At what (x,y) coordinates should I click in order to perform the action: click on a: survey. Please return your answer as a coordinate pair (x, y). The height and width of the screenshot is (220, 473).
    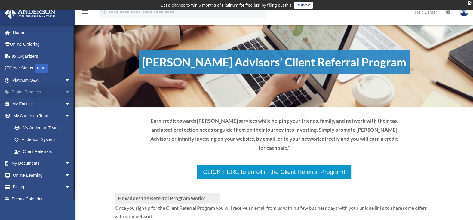
    Looking at the image, I should click on (303, 5).